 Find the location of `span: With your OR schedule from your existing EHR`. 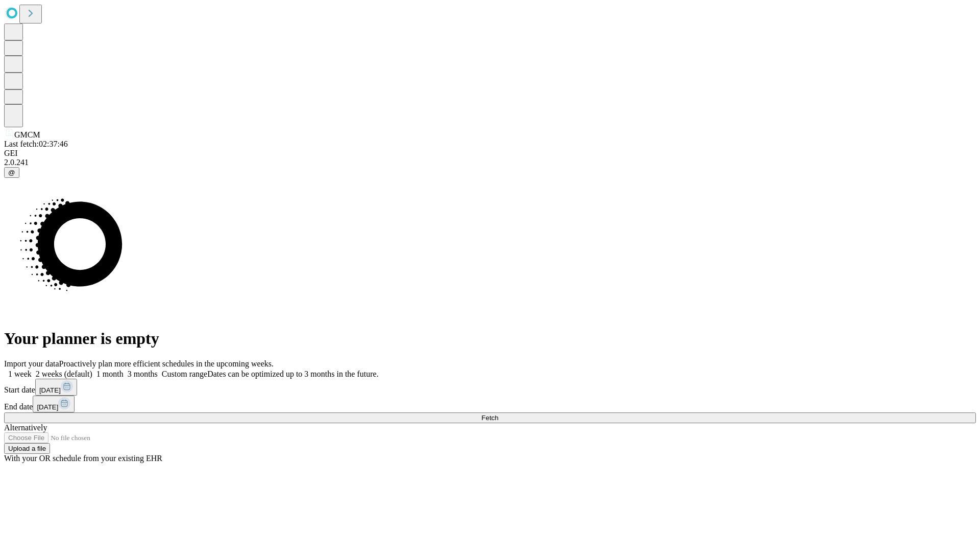

span: With your OR schedule from your existing EHR is located at coordinates (83, 458).